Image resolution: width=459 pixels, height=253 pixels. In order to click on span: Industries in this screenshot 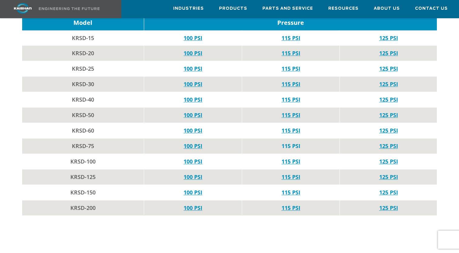, I will do `click(188, 8)`.